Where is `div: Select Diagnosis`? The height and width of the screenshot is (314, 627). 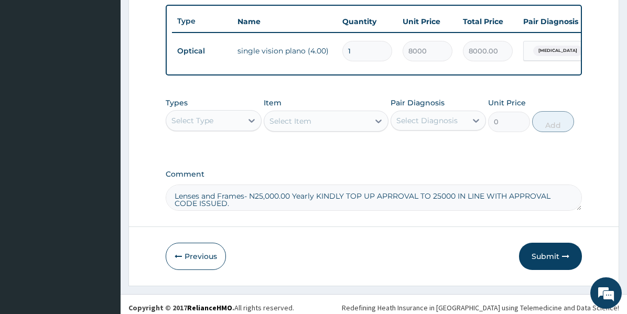
div: Select Diagnosis is located at coordinates (427, 121).